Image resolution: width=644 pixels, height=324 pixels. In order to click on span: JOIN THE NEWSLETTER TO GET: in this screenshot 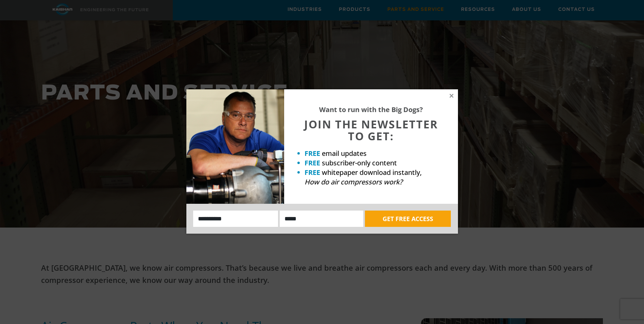, I will do `click(371, 130)`.